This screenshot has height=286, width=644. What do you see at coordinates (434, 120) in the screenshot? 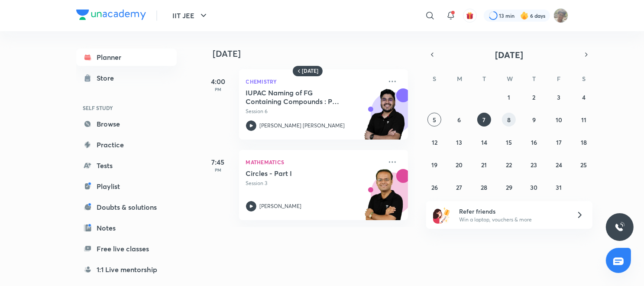
I see `button: October 5, 2025` at bounding box center [434, 120].